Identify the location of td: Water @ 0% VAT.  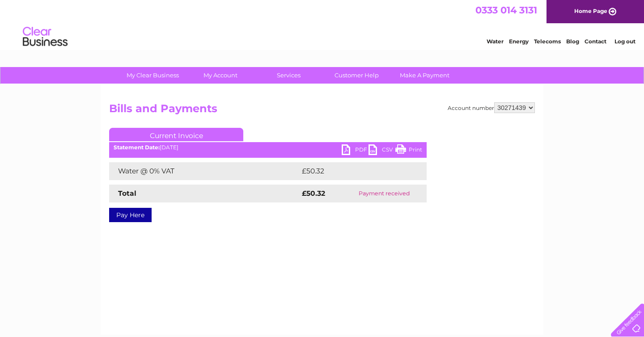
(205, 171).